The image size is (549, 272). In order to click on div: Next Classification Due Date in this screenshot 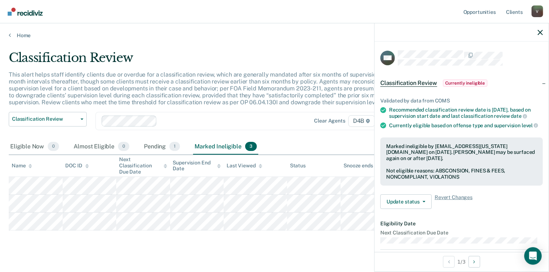, I will do `click(143, 166)`.